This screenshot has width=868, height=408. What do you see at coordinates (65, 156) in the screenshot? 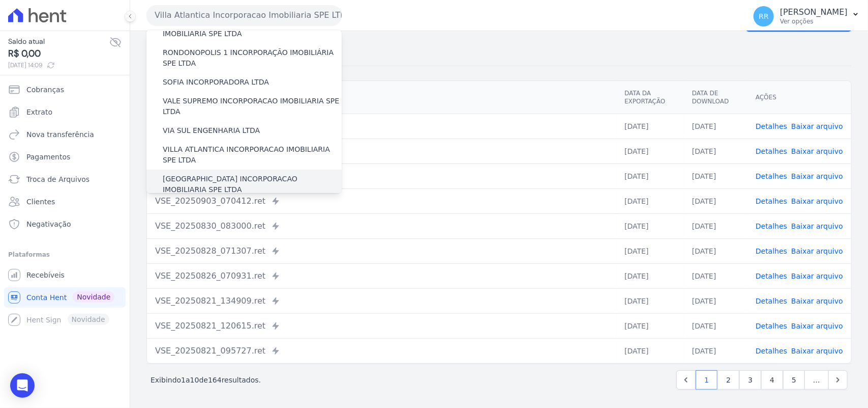
I see `a: Pagamentos` at bounding box center [65, 156].